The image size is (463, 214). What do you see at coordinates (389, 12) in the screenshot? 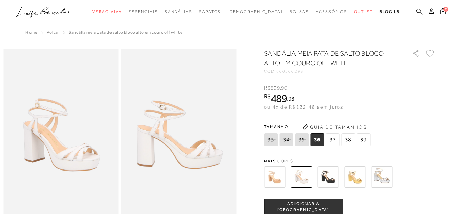
I see `span: BLOG LB` at bounding box center [389, 12].